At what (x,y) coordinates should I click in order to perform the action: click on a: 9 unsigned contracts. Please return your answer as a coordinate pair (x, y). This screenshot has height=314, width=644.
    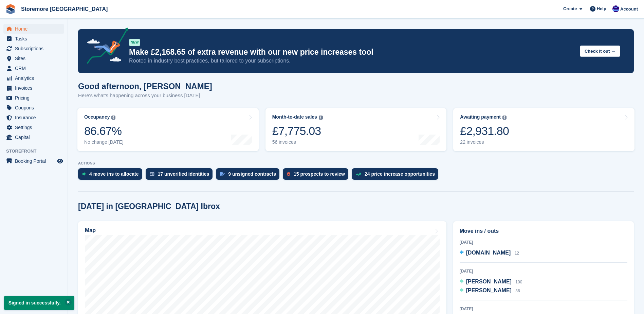
    Looking at the image, I should click on (249, 176).